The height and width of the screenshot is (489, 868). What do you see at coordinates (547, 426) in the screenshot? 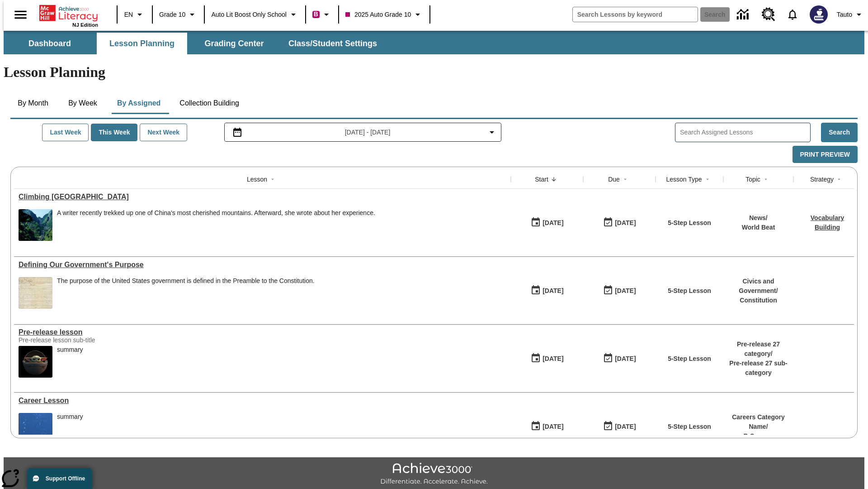
I see `button: 01/13/25: First time the lesson was available` at bounding box center [547, 426].